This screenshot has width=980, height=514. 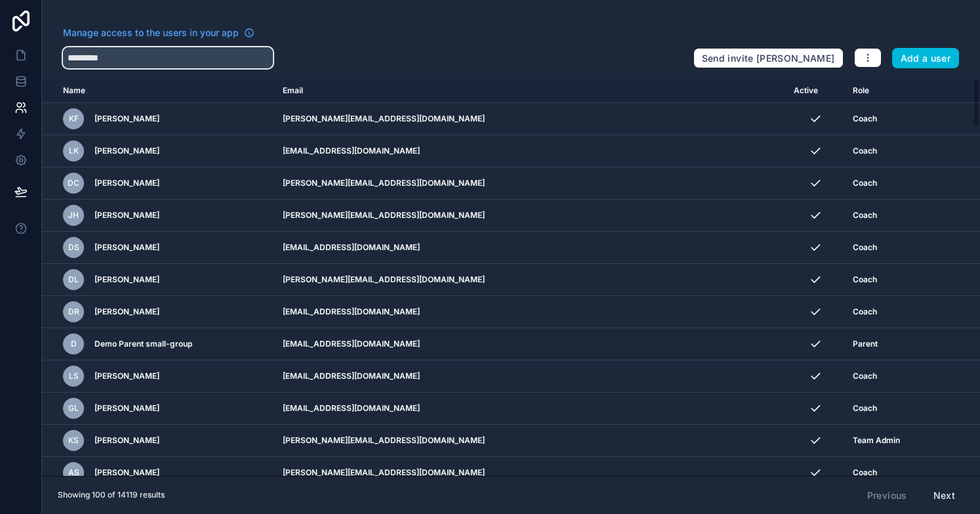 What do you see at coordinates (892, 90) in the screenshot?
I see `th: Role` at bounding box center [892, 90].